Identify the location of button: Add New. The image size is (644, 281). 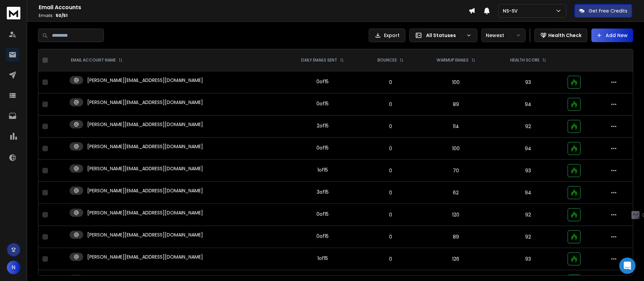
(612, 35).